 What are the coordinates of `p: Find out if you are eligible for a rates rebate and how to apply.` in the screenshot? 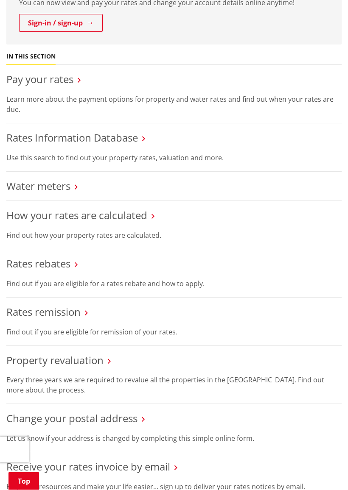 It's located at (174, 284).